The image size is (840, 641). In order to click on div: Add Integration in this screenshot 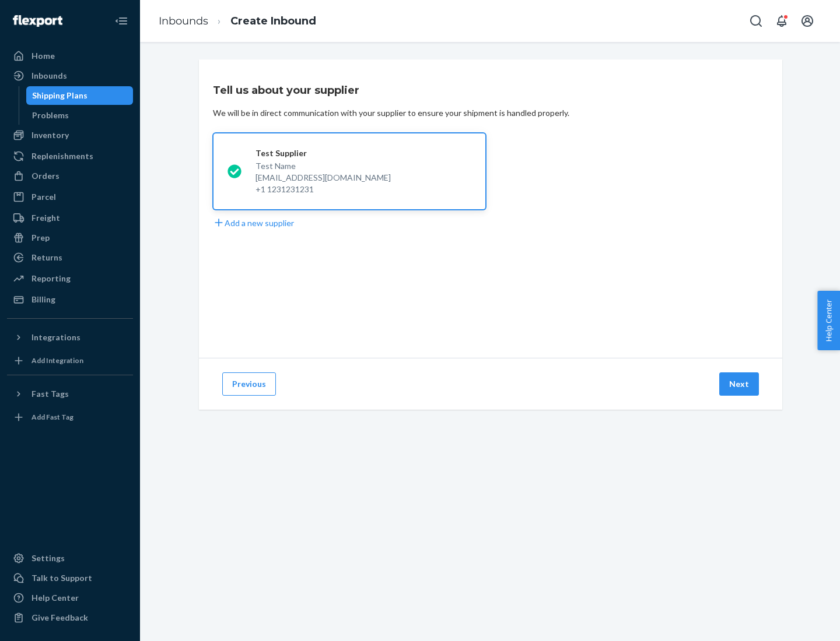, I will do `click(57, 360)`.